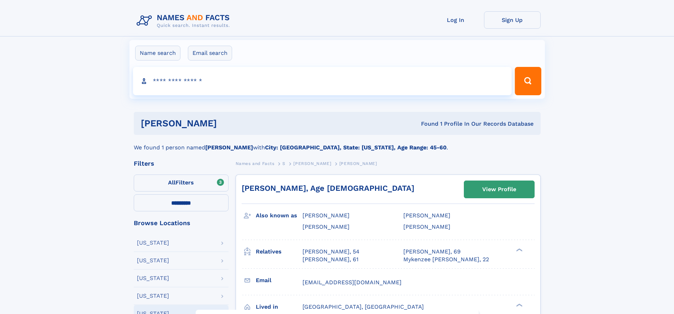  I want to click on h3: Lived in, so click(279, 307).